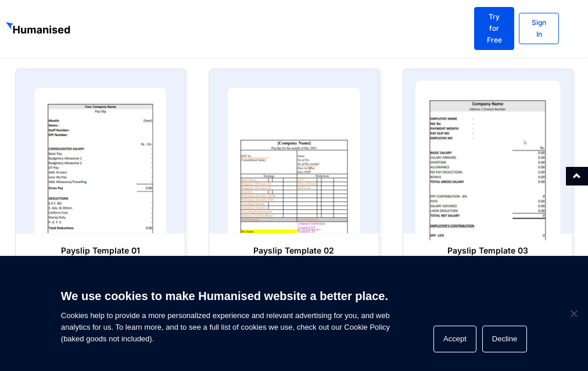 The width and height of the screenshot is (588, 371). Describe the element at coordinates (493, 28) in the screenshot. I see `a: Try for Free` at that location.